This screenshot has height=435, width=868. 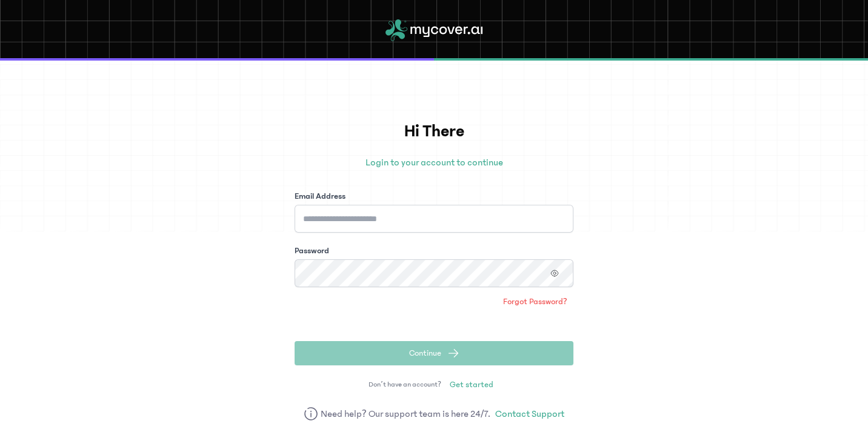 I want to click on span: Continue, so click(x=425, y=353).